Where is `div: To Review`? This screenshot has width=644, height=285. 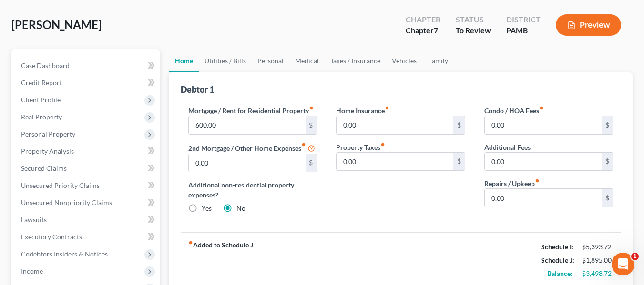
div: To Review is located at coordinates (473, 30).